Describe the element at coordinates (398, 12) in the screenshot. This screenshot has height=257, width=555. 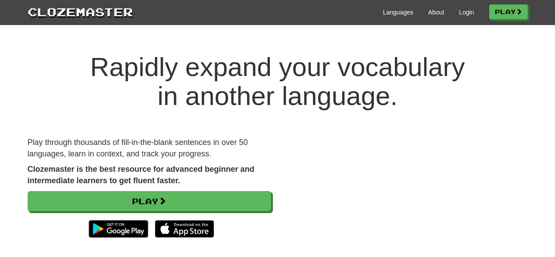
I see `a: Languages` at that location.